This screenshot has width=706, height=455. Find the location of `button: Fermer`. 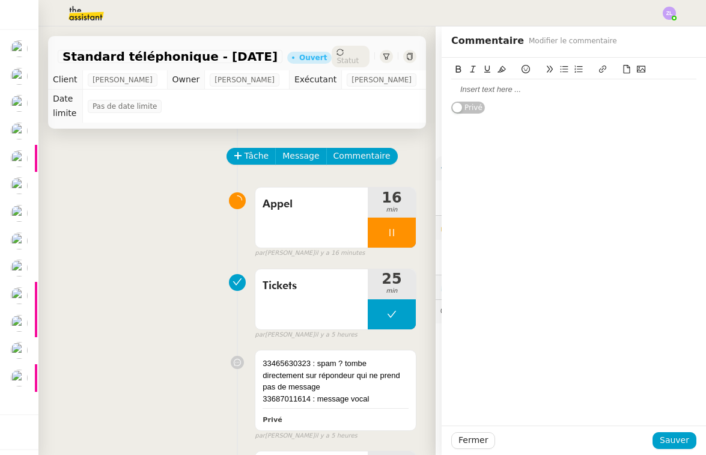

button: Fermer is located at coordinates (473, 440).